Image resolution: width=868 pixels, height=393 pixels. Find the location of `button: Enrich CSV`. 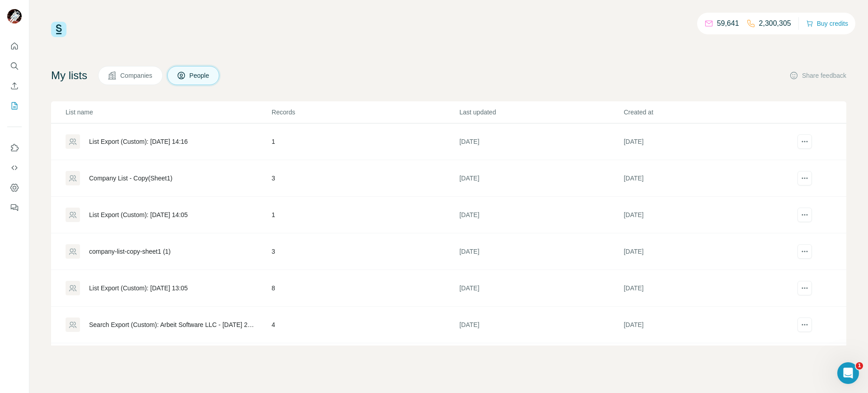

button: Enrich CSV is located at coordinates (14, 86).